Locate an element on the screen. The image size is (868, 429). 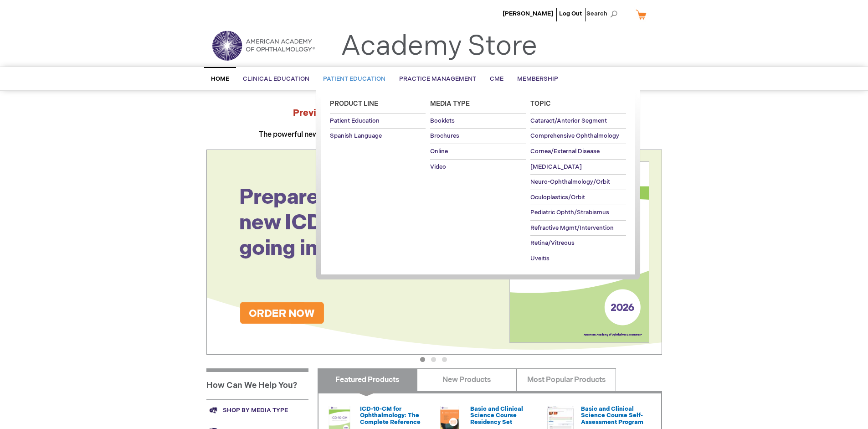
span: Media Type is located at coordinates (450, 104).